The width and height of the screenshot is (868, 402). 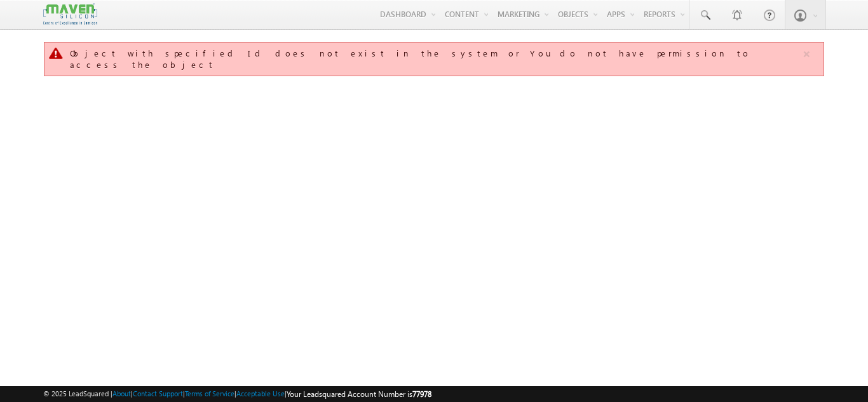 What do you see at coordinates (70, 14) in the screenshot?
I see `img: Custom Logo` at bounding box center [70, 14].